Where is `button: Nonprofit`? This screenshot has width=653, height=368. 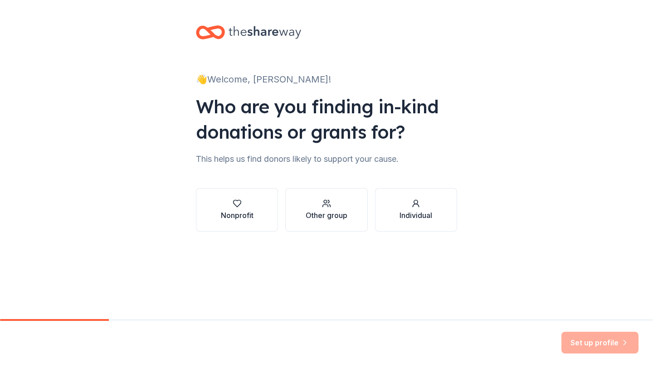 button: Nonprofit is located at coordinates (237, 210).